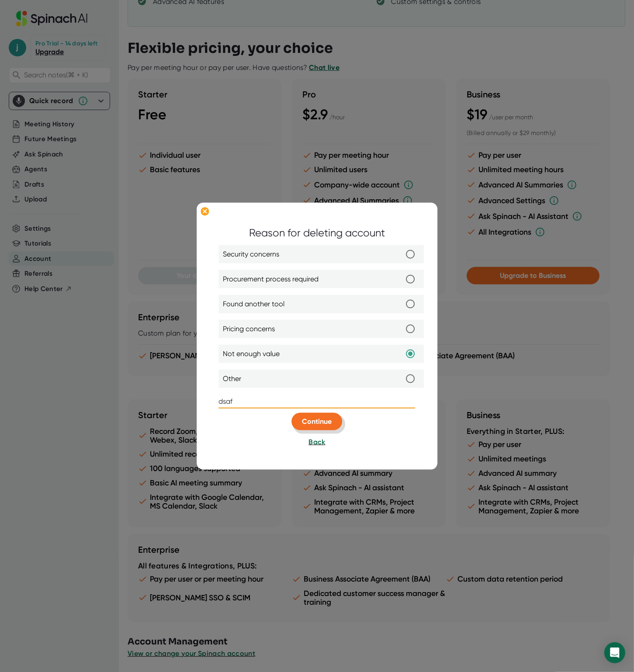 The width and height of the screenshot is (634, 672). Describe the element at coordinates (249, 329) in the screenshot. I see `span: Pricing concerns` at that location.